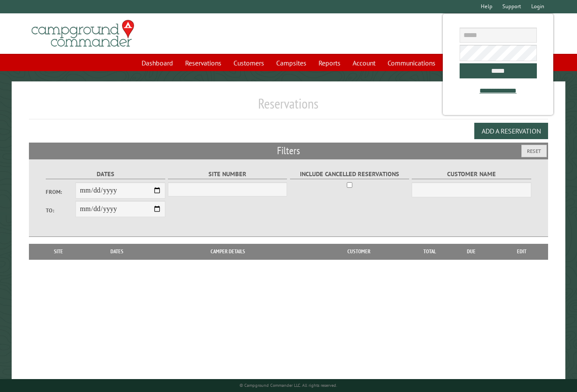 This screenshot has width=577, height=392. Describe the element at coordinates (61, 192) in the screenshot. I see `label: From:` at that location.